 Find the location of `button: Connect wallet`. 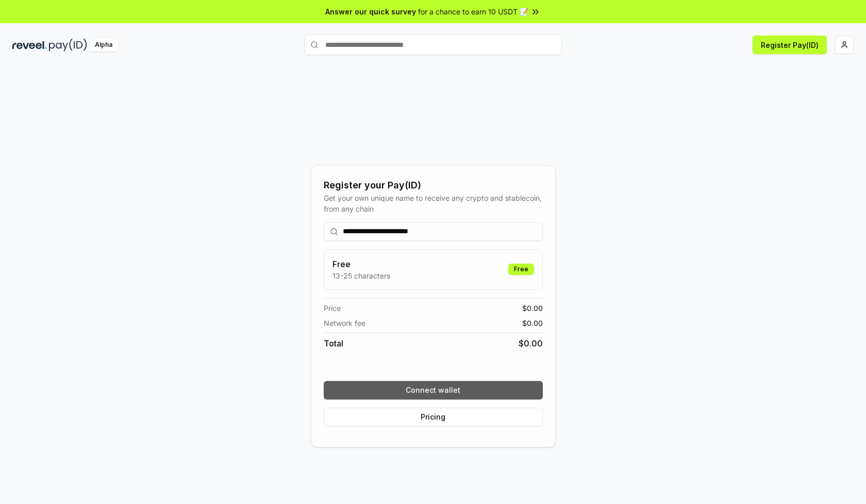

button: Connect wallet is located at coordinates (433, 390).